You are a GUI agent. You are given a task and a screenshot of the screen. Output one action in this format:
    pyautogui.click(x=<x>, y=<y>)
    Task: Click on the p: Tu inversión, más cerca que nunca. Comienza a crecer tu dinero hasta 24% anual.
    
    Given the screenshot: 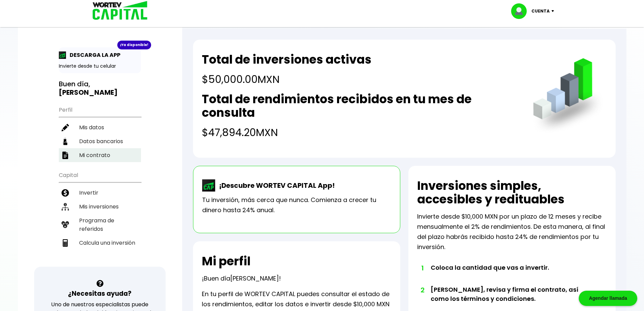 What is the action you would take?
    pyautogui.click(x=296, y=205)
    